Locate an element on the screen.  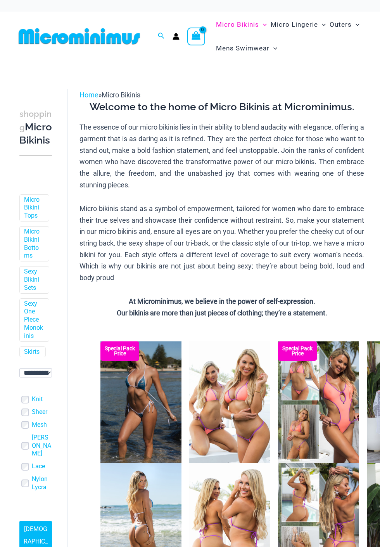
a: Mens SwimwearMenu ToggleMenu Toggle is located at coordinates (247, 48).